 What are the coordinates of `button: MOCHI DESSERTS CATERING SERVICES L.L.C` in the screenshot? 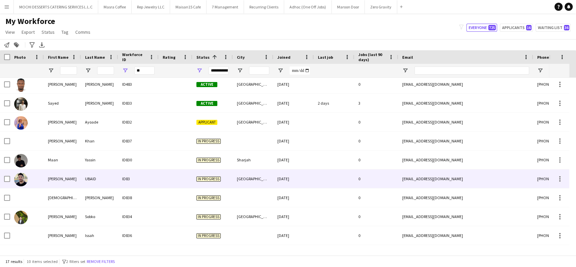 It's located at (56, 7).